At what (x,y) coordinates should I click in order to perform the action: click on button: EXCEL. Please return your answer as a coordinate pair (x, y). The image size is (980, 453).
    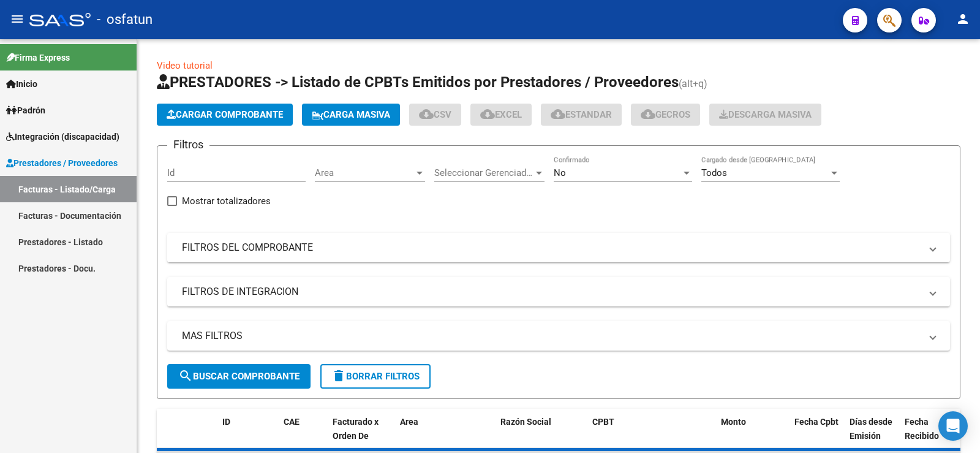
    Looking at the image, I should click on (501, 115).